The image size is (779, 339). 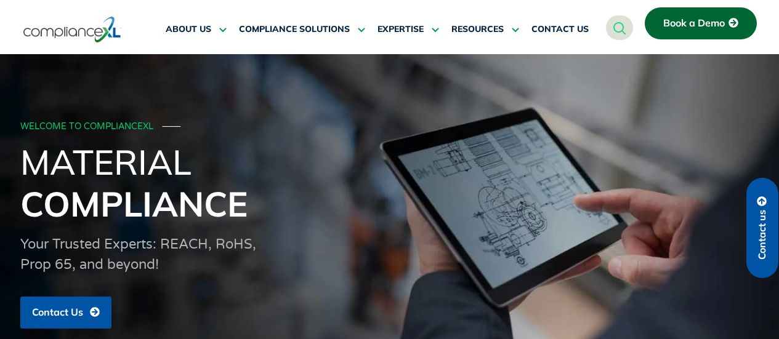 I want to click on span: ABOUT US, so click(x=188, y=30).